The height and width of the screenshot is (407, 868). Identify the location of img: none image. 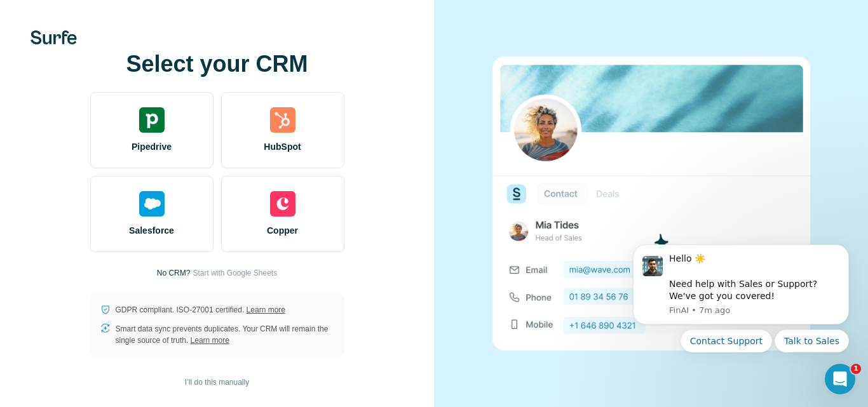
(651, 203).